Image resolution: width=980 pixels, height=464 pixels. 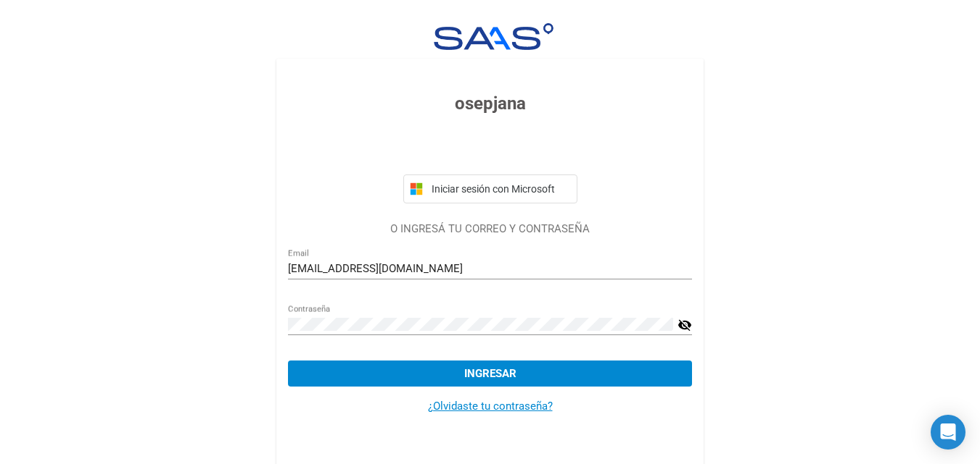 What do you see at coordinates (489, 374) in the screenshot?
I see `button: Ingresar` at bounding box center [489, 374].